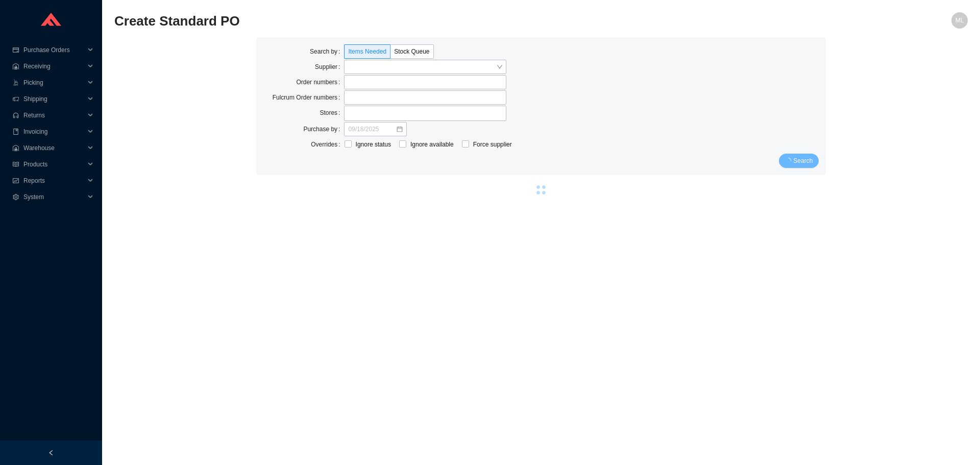  Describe the element at coordinates (16, 132) in the screenshot. I see `span: book` at that location.